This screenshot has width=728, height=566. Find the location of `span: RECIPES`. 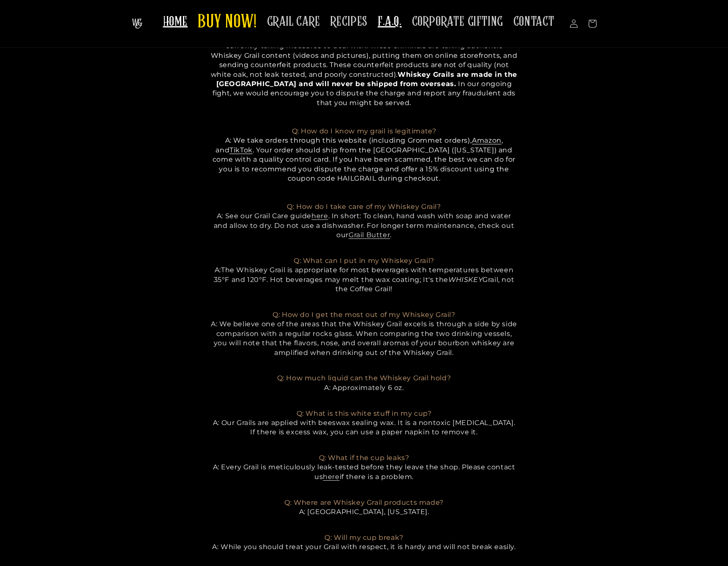

span: RECIPES is located at coordinates (349, 21).